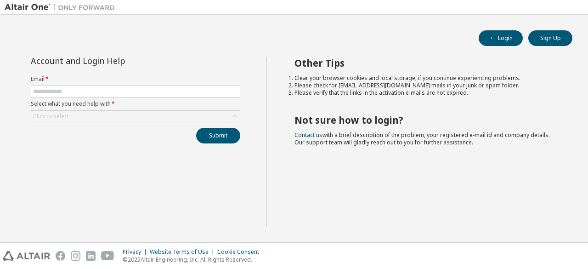 Image resolution: width=588 pixels, height=269 pixels. Describe the element at coordinates (426, 93) in the screenshot. I see `li: Please verify that the links in the activation e-mails are not expired.` at that location.